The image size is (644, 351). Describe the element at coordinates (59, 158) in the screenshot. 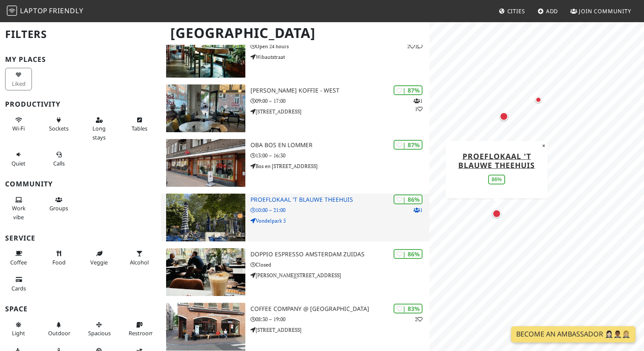

I see `button: Calls` at that location.